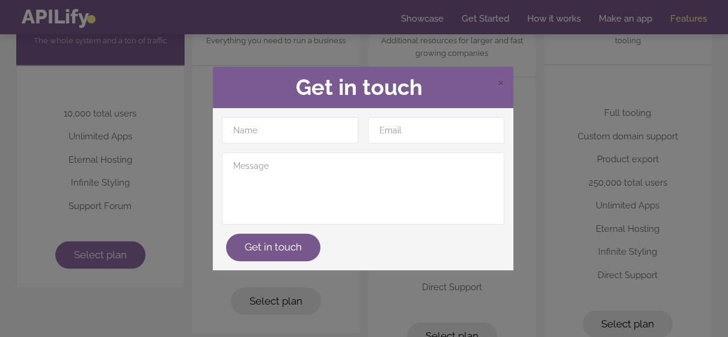 This screenshot has height=337, width=728. Describe the element at coordinates (273, 248) in the screenshot. I see `button: Get in touch` at that location.